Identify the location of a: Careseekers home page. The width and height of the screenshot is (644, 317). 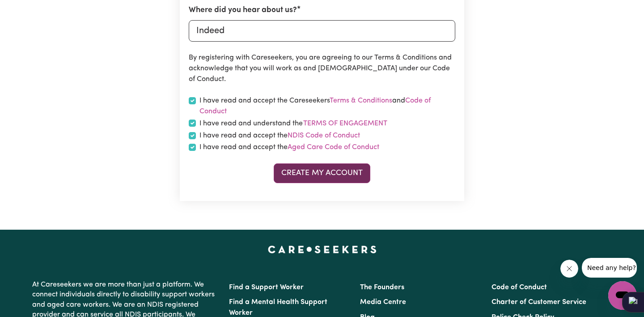
(322, 249).